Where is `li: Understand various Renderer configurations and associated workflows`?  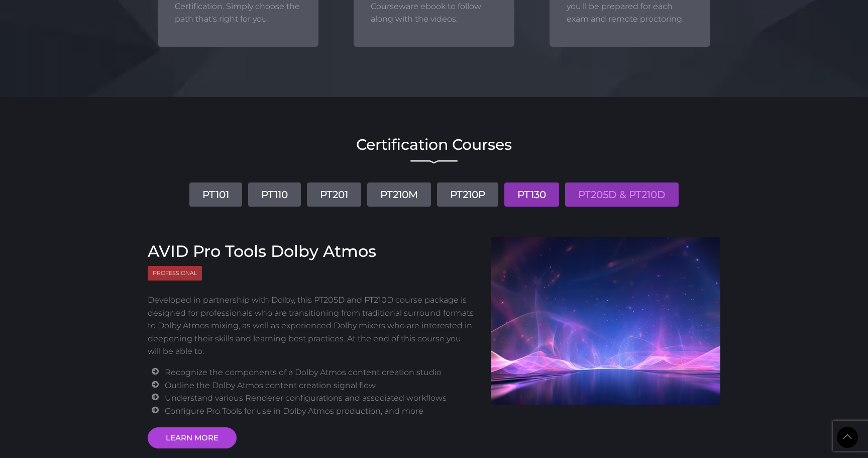
li: Understand various Renderer configurations and associated workflows is located at coordinates (320, 398).